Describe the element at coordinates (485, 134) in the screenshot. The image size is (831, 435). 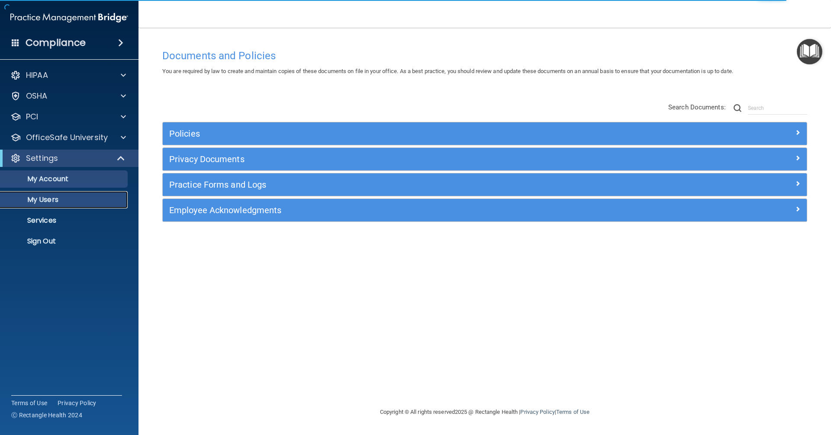
I see `a: Policies` at that location.